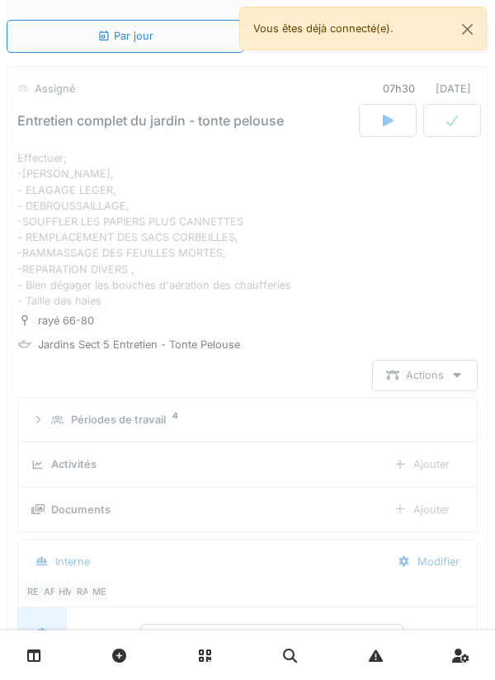 The image size is (495, 680). I want to click on div: RE, so click(33, 592).